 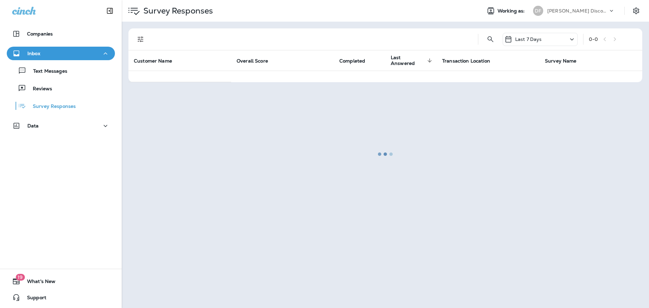 I want to click on button: Survey Responses, so click(x=61, y=106).